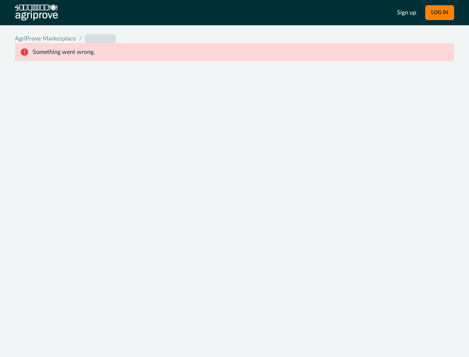 The height and width of the screenshot is (357, 469). I want to click on a: Sign up, so click(407, 13).